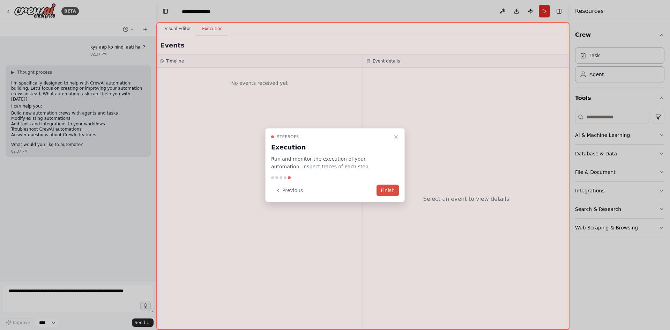 The image size is (670, 330). Describe the element at coordinates (165, 11) in the screenshot. I see `button: Hide left sidebar` at that location.